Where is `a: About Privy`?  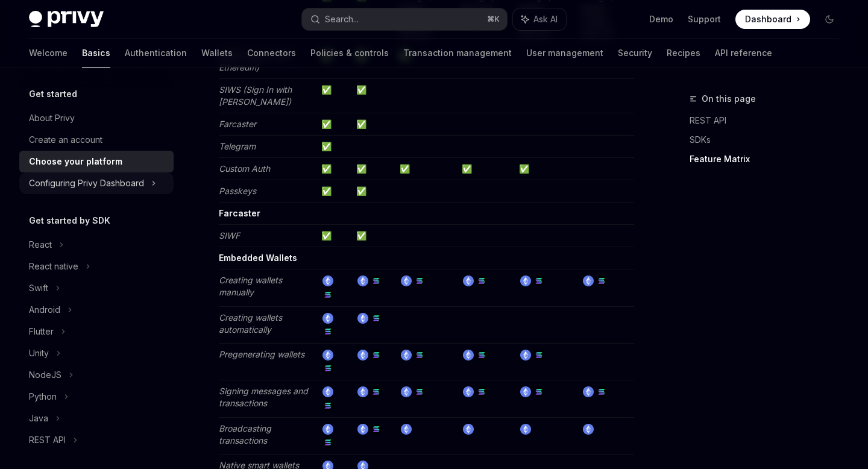
a: About Privy is located at coordinates (96, 119).